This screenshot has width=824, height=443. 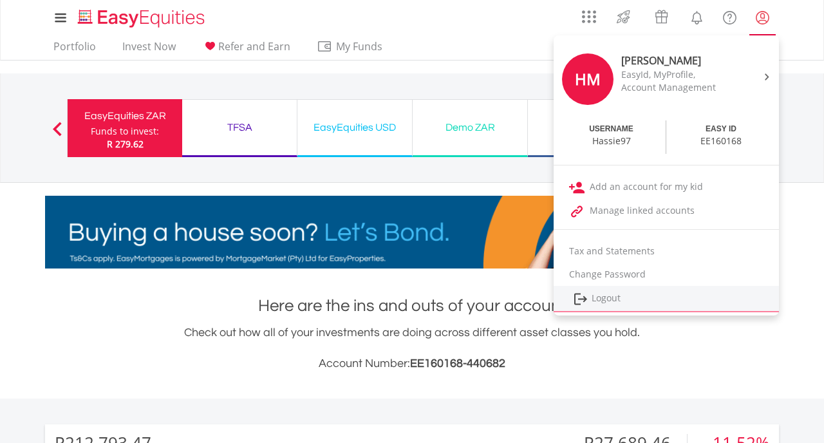 What do you see at coordinates (661, 17) in the screenshot?
I see `img: vouchers-v2.svg` at bounding box center [661, 17].